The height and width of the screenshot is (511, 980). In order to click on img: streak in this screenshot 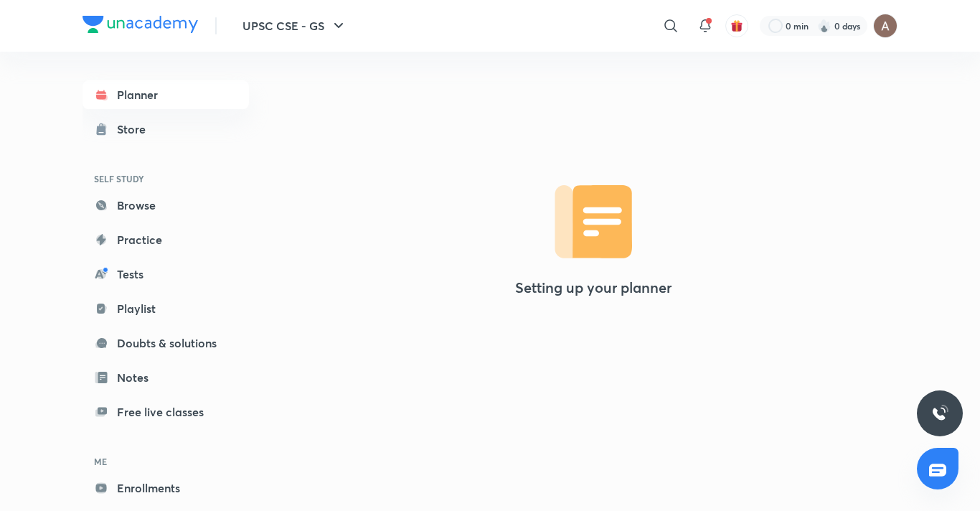, I will do `click(824, 26)`.